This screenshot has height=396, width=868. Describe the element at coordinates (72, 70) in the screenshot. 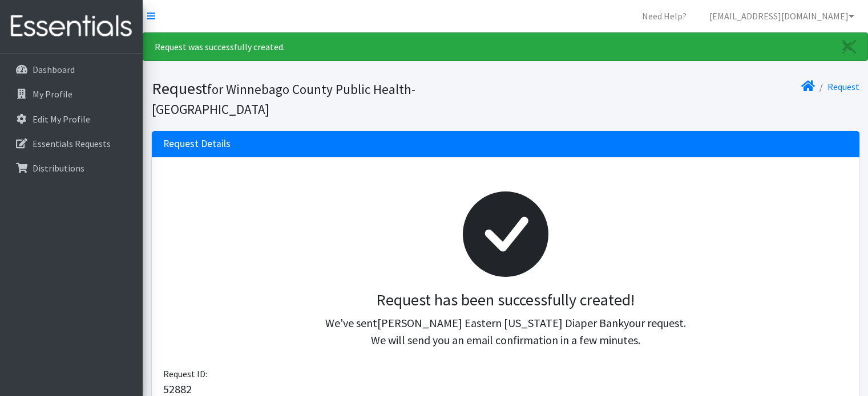

I see `a: Dashboard` at that location.